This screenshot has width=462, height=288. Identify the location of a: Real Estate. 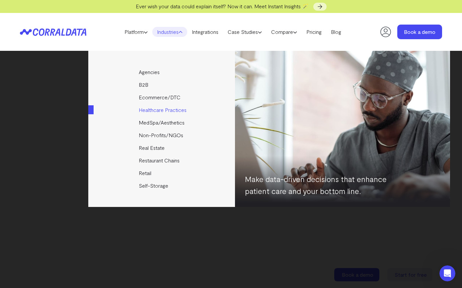
(162, 148).